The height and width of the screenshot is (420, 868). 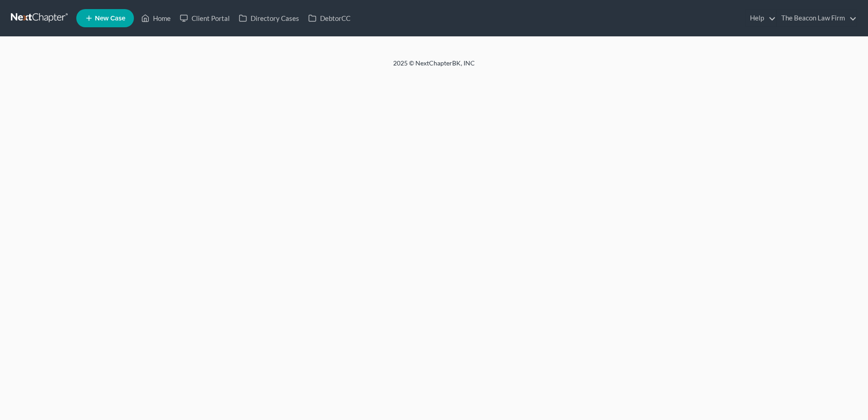 I want to click on new-legal-case-button: New Case, so click(x=105, y=18).